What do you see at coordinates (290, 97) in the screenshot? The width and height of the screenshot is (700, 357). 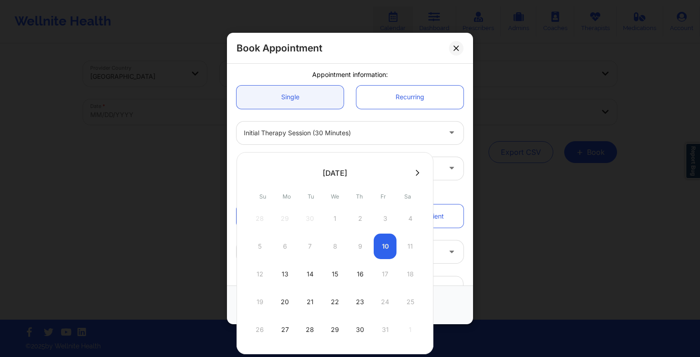 I see `a: Single` at bounding box center [290, 97].